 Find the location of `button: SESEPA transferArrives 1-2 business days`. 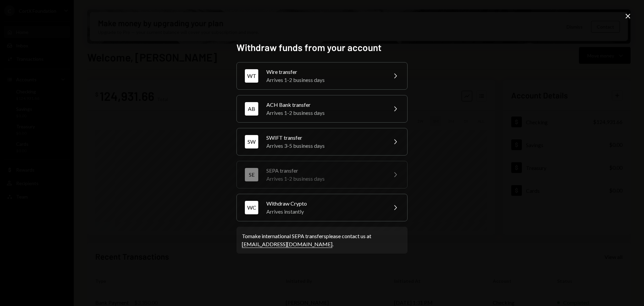

button: SESEPA transferArrives 1-2 business days is located at coordinates (322, 175).